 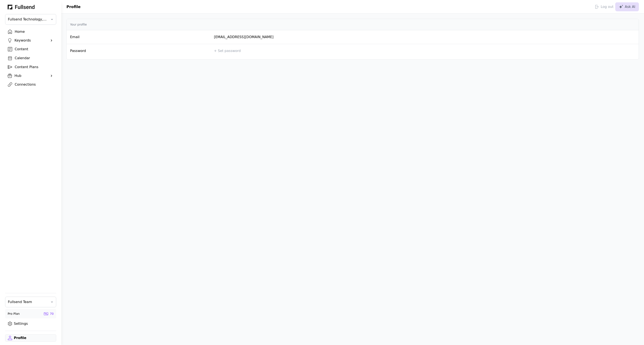 What do you see at coordinates (14, 314) in the screenshot?
I see `div: Pro Plan` at bounding box center [14, 314].